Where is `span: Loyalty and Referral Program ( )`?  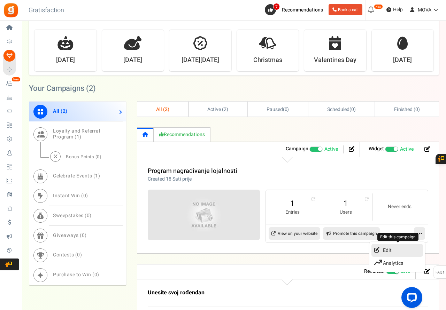 span: Loyalty and Referral Program ( ) is located at coordinates (76, 134).